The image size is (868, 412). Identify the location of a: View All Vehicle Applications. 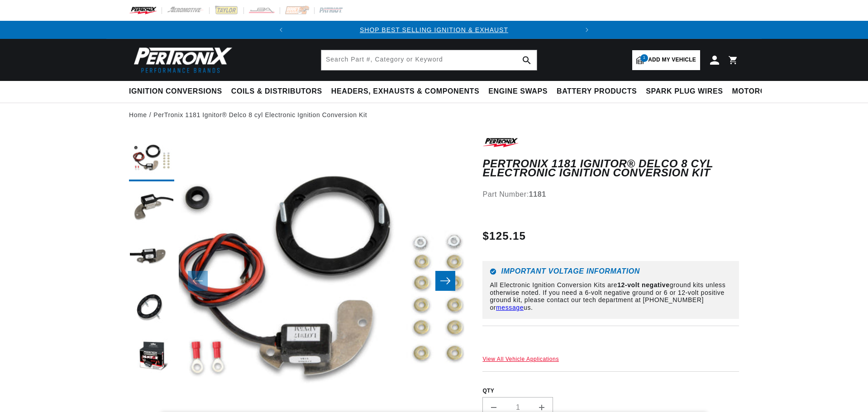
(521, 359).